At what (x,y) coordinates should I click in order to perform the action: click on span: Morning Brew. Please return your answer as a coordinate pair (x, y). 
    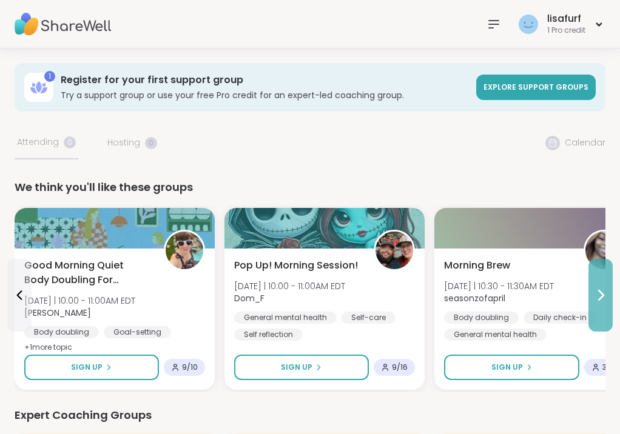
    Looking at the image, I should click on (477, 266).